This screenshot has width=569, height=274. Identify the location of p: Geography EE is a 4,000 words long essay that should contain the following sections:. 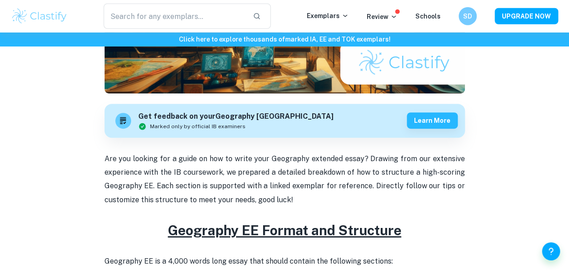
(285, 254).